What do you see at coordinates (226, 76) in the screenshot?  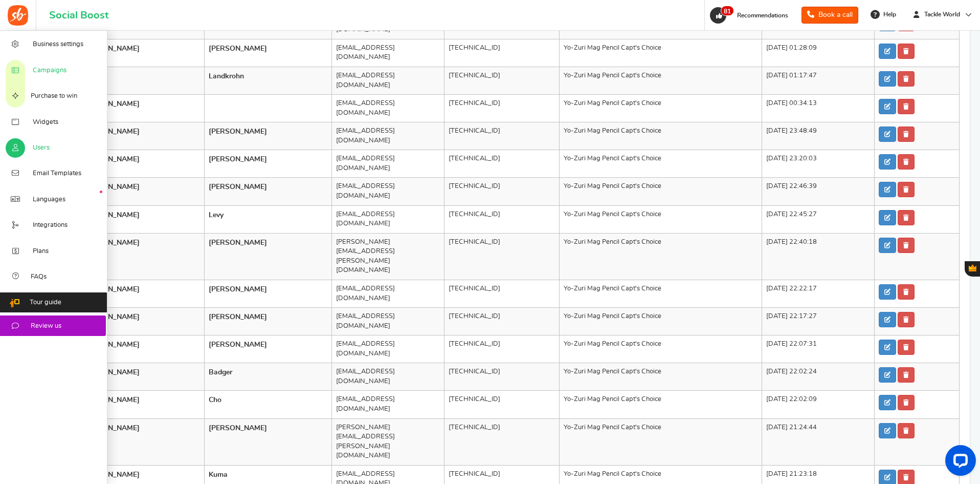 I see `b: Landkrohn` at bounding box center [226, 76].